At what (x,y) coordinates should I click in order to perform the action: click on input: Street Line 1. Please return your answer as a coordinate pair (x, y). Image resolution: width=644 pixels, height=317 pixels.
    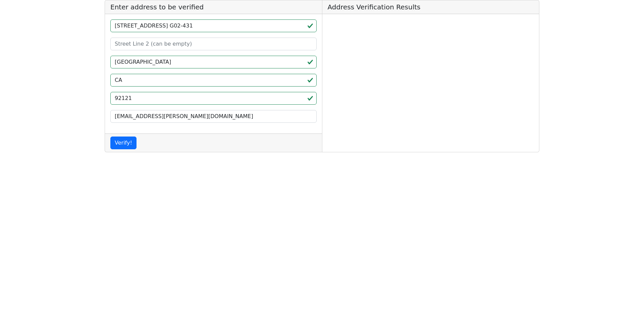
    Looking at the image, I should click on (213, 26).